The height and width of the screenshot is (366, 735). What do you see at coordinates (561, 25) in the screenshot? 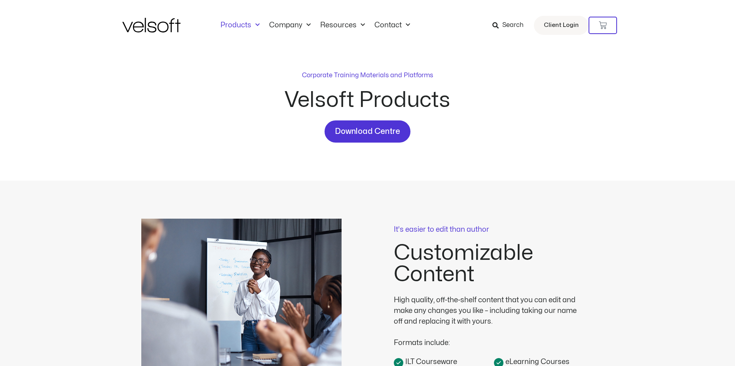
I see `span: Client Login` at bounding box center [561, 25].